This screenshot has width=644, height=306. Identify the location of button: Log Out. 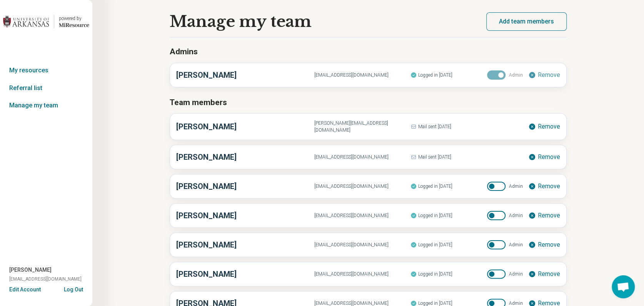
(74, 288).